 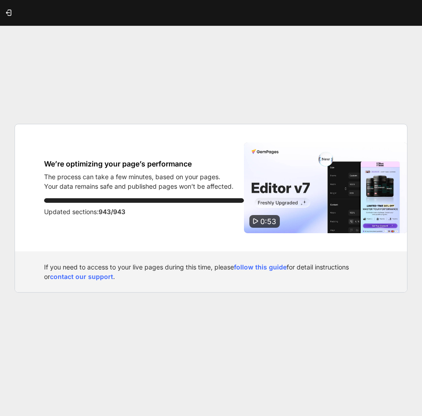 I want to click on p: Updated sections:, so click(x=144, y=212).